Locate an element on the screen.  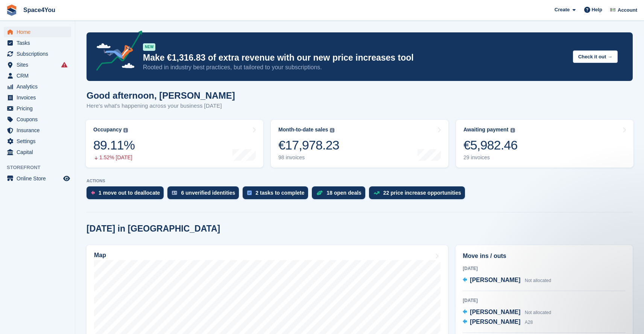
span: Tasks is located at coordinates (39, 43).